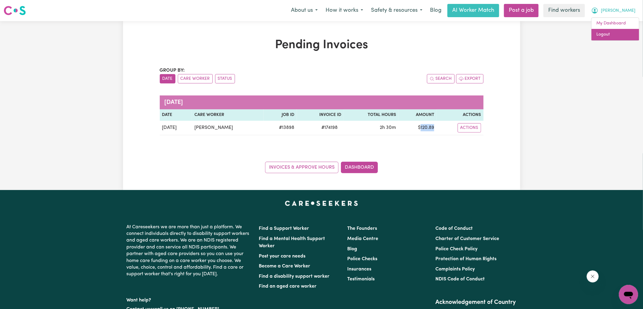  I want to click on a: AI Worker Match, so click(473, 11).